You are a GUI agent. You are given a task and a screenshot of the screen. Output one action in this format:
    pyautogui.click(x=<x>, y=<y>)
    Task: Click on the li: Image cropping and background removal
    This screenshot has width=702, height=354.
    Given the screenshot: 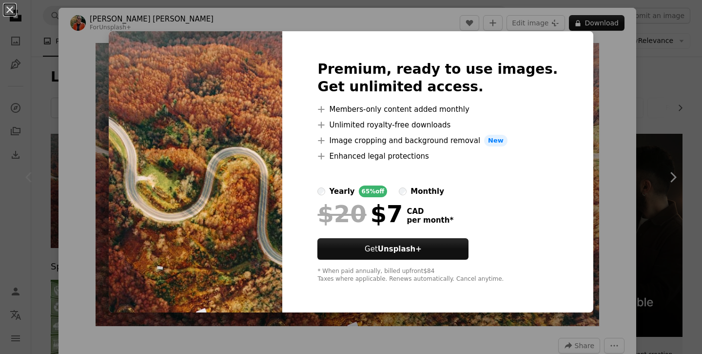 What is the action you would take?
    pyautogui.click(x=438, y=140)
    